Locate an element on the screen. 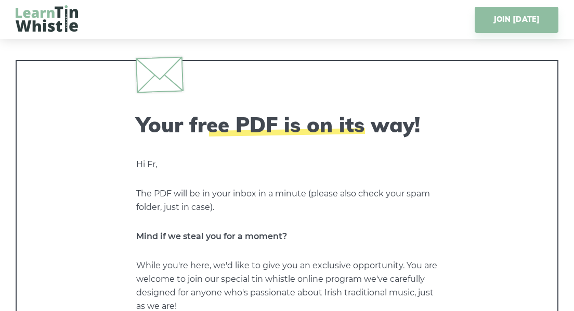  img: LearnTinWhistle.com is located at coordinates (47, 18).